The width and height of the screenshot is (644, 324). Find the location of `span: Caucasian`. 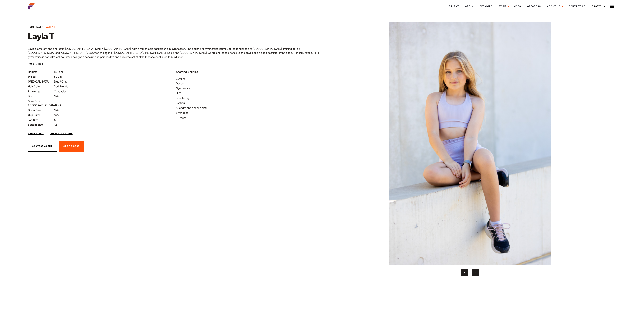

span: Caucasian is located at coordinates (60, 92).